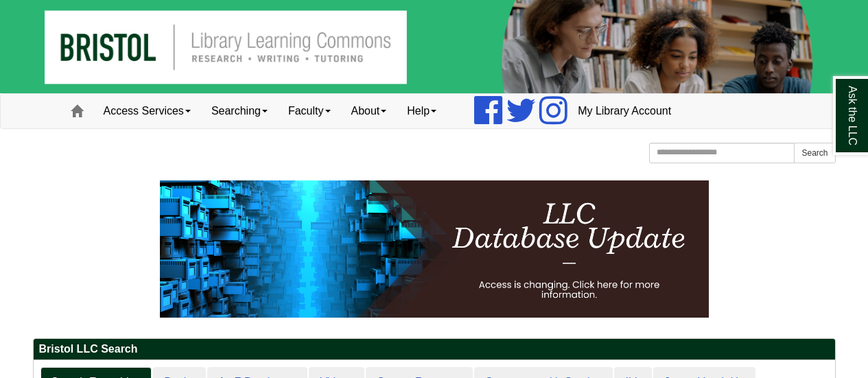 The height and width of the screenshot is (378, 868). I want to click on button: Search, so click(814, 153).